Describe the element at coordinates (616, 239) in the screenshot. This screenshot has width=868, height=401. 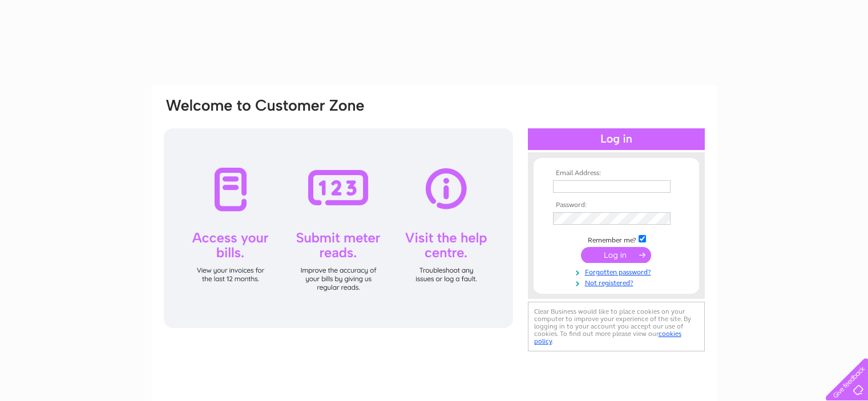
I see `td: Remember me?` at that location.